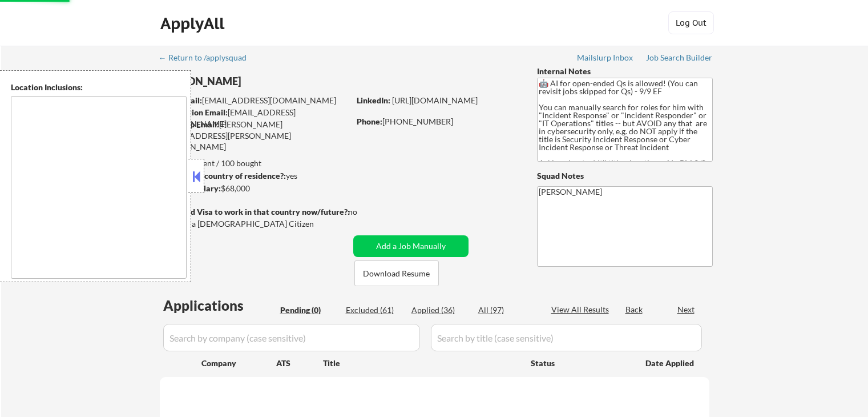  Describe the element at coordinates (300, 363) in the screenshot. I see `div: ATS` at that location.